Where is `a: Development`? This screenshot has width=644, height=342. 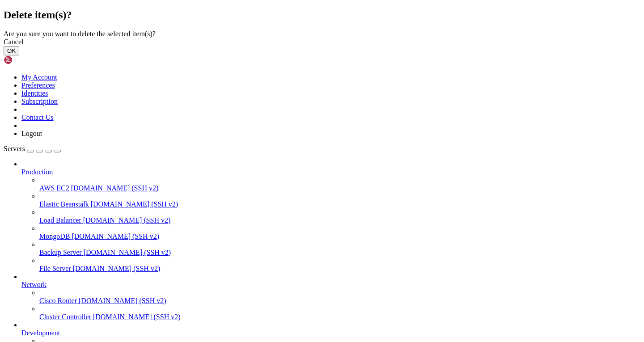 a: Development is located at coordinates (331, 333).